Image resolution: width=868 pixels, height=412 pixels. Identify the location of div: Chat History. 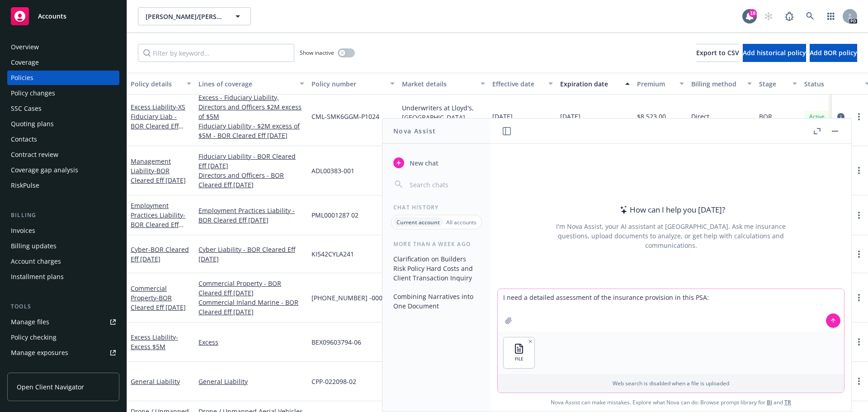
(436, 207).